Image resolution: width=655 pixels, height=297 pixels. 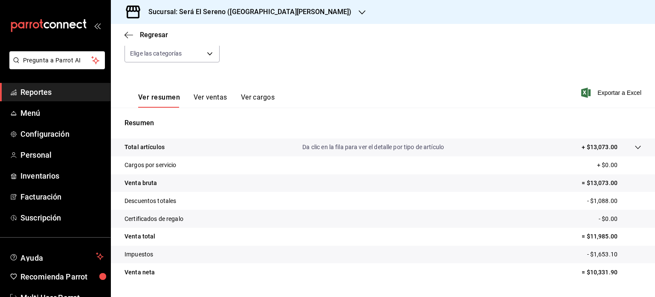 What do you see at coordinates (146, 35) in the screenshot?
I see `button: Regresar` at bounding box center [146, 35].